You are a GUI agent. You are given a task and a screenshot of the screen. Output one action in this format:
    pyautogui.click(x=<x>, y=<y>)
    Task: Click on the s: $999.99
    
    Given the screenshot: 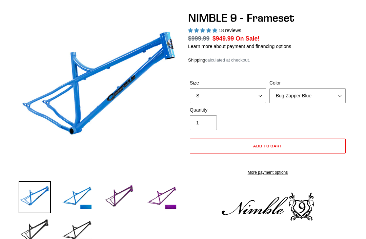 What is the action you would take?
    pyautogui.click(x=198, y=39)
    